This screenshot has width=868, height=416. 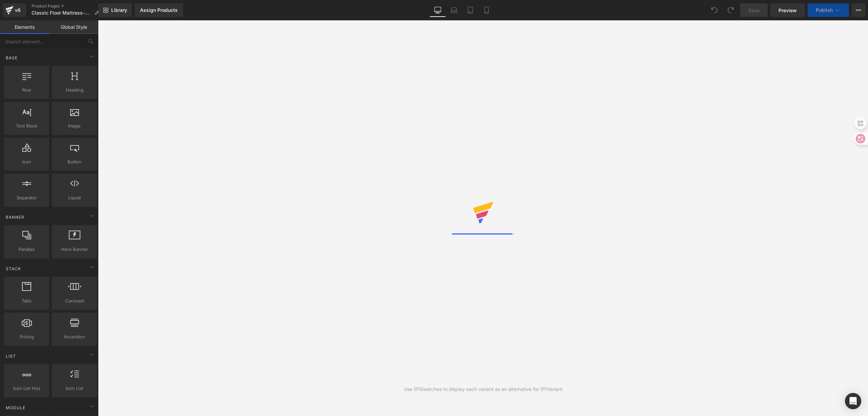 What do you see at coordinates (74, 301) in the screenshot?
I see `span: Carousel` at bounding box center [74, 301].